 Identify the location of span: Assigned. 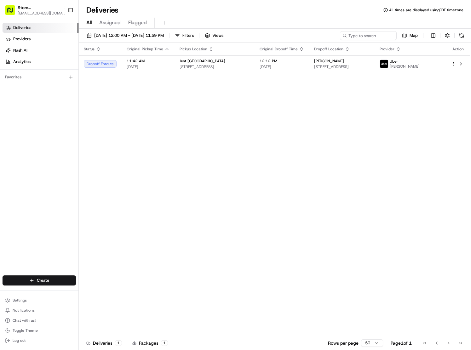
(110, 23).